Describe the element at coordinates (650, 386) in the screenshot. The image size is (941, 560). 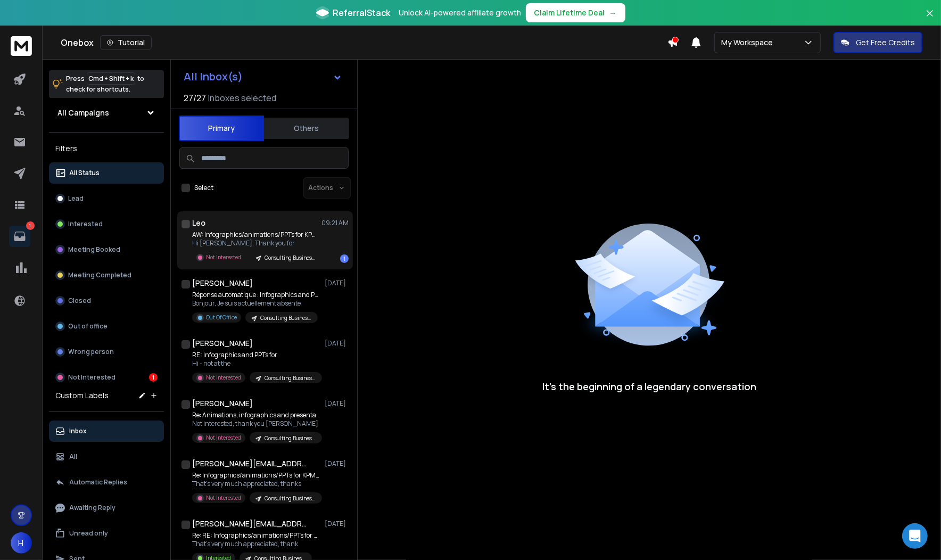
I see `p: It’s the beginning of a legendary conversation` at that location.